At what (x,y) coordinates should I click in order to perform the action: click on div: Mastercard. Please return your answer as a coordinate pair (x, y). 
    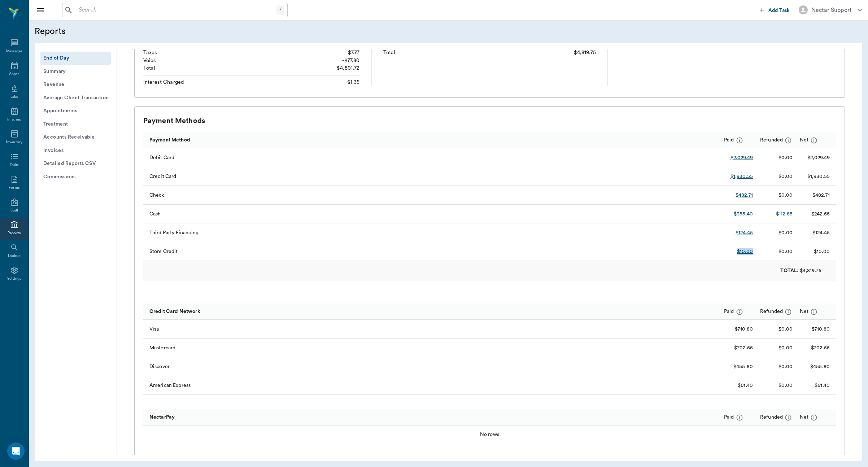
    Looking at the image, I should click on (432, 348).